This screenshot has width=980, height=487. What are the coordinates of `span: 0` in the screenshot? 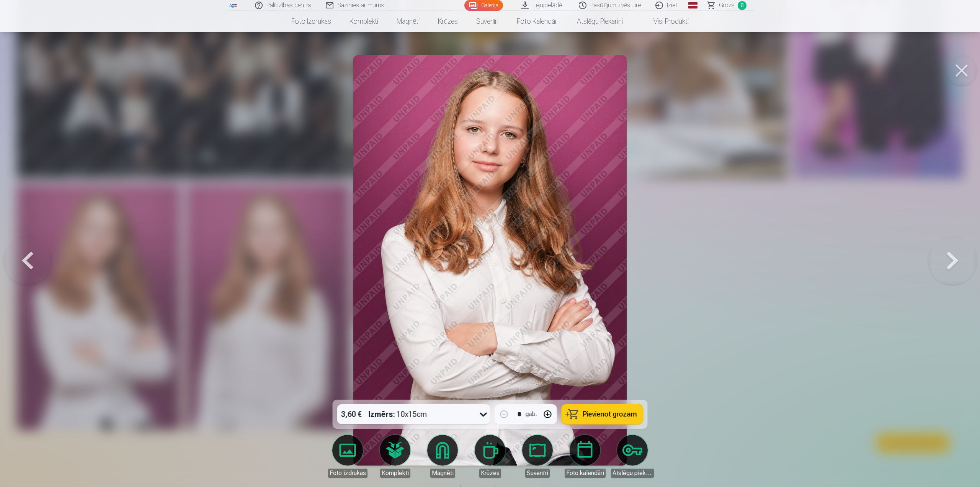 It's located at (742, 6).